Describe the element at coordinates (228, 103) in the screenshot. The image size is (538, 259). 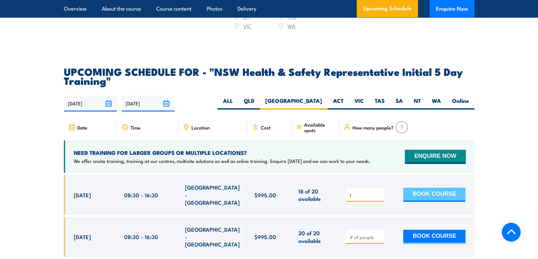
I see `label: ALL` at that location.